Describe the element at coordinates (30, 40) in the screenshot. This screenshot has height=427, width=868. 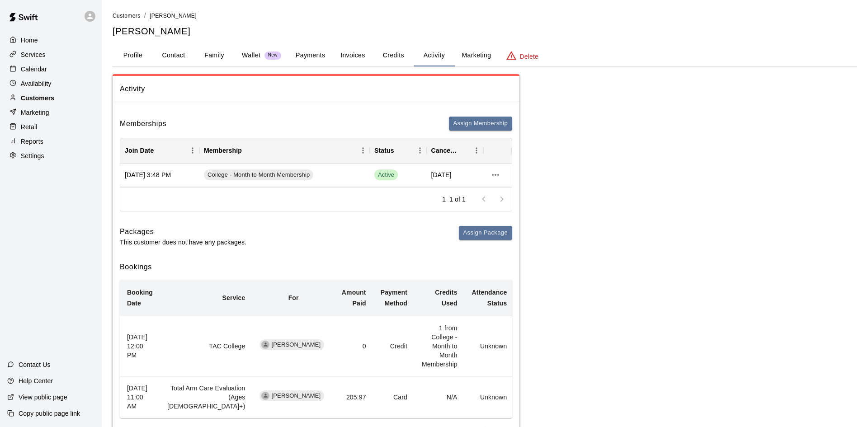
I see `p: Home` at that location.